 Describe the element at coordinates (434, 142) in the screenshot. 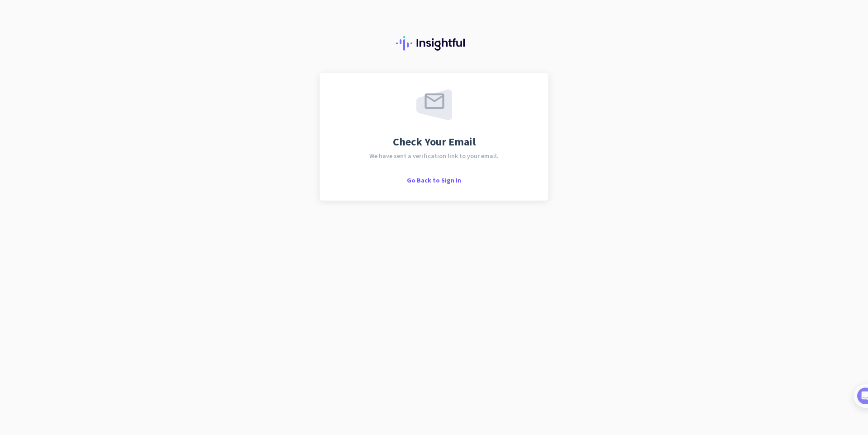

I see `span: Check Your Email` at that location.